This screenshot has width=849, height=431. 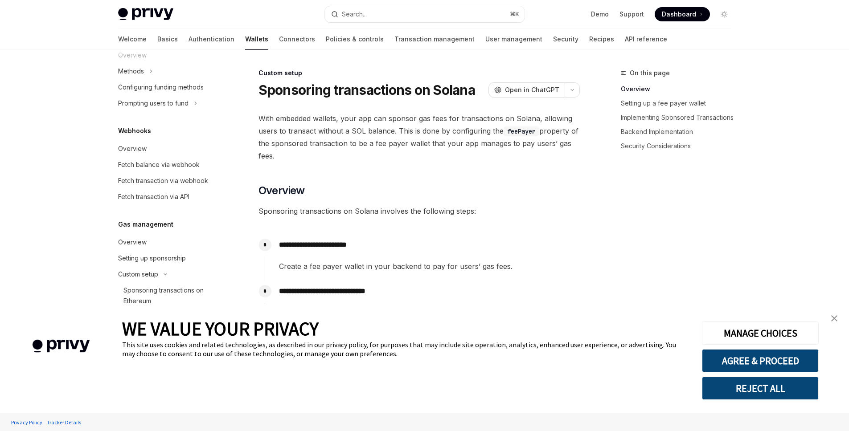 What do you see at coordinates (131, 71) in the screenshot?
I see `div: Methods` at bounding box center [131, 71].